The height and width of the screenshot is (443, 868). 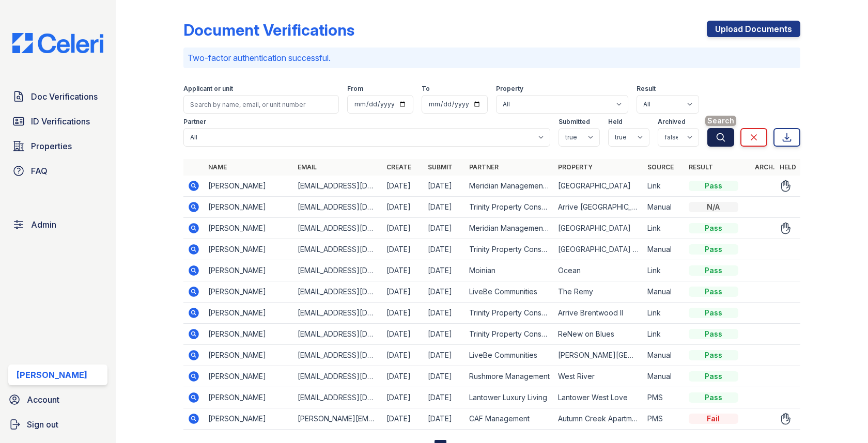 I want to click on td: Ocean, so click(x=598, y=270).